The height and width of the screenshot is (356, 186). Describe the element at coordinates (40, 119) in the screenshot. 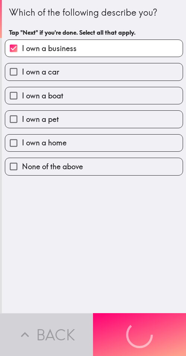

I see `span: I own a pet` at that location.